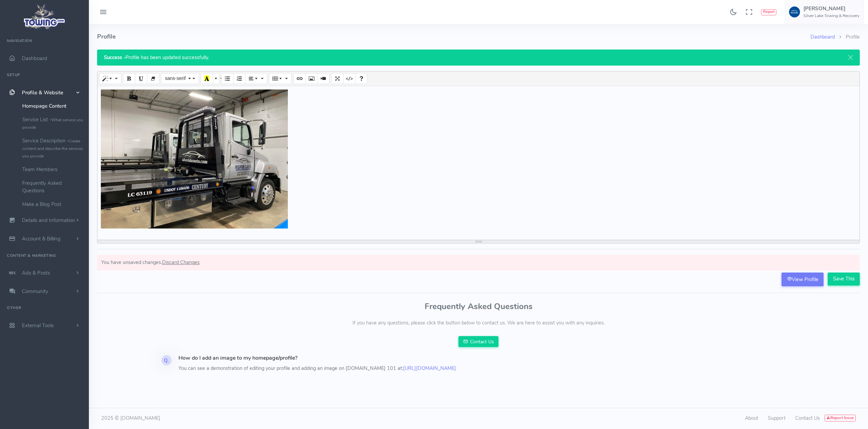 This screenshot has width=868, height=429. What do you see at coordinates (478, 263) in the screenshot?
I see `div: You have unsaved changes.` at bounding box center [478, 263].